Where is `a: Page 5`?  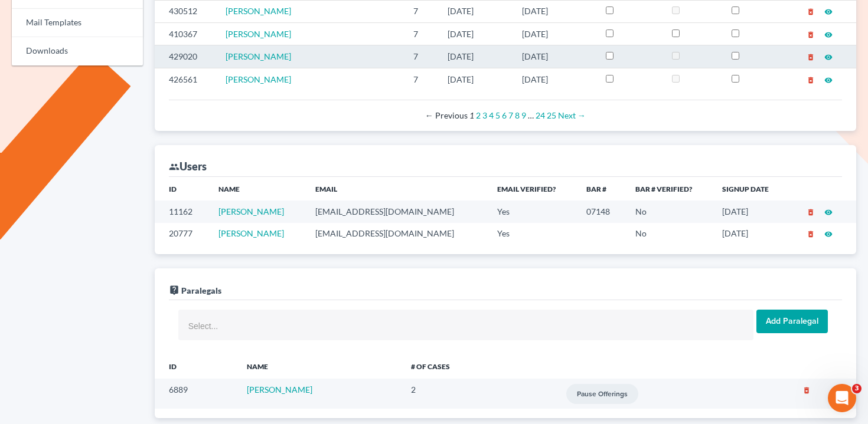
a: Page 5 is located at coordinates (497, 115).